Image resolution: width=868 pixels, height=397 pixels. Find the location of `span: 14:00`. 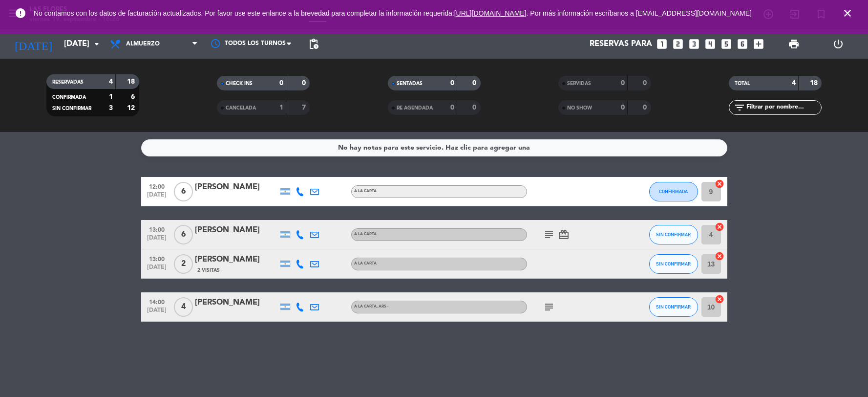

span: 14:00 is located at coordinates (157, 301).